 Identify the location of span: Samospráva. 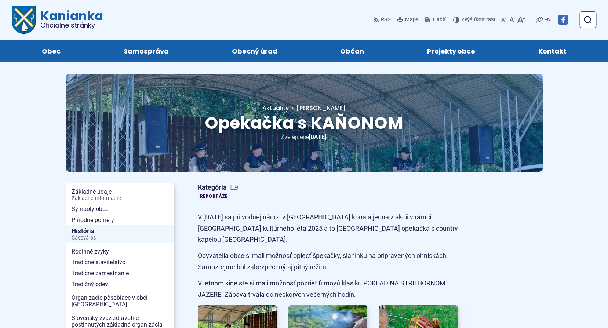
(146, 51).